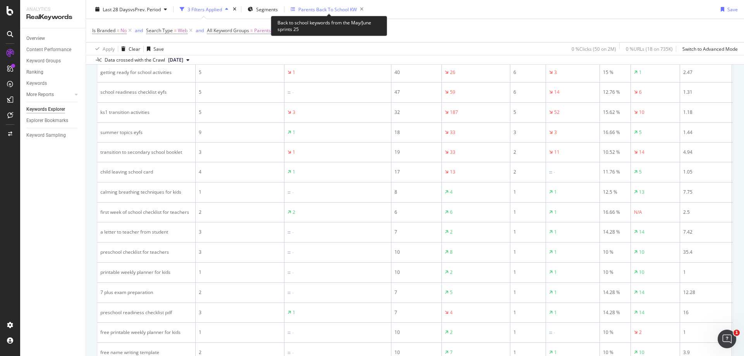 The height and width of the screenshot is (356, 744). Describe the element at coordinates (327, 9) in the screenshot. I see `button: Parents Back To School KW` at that location.